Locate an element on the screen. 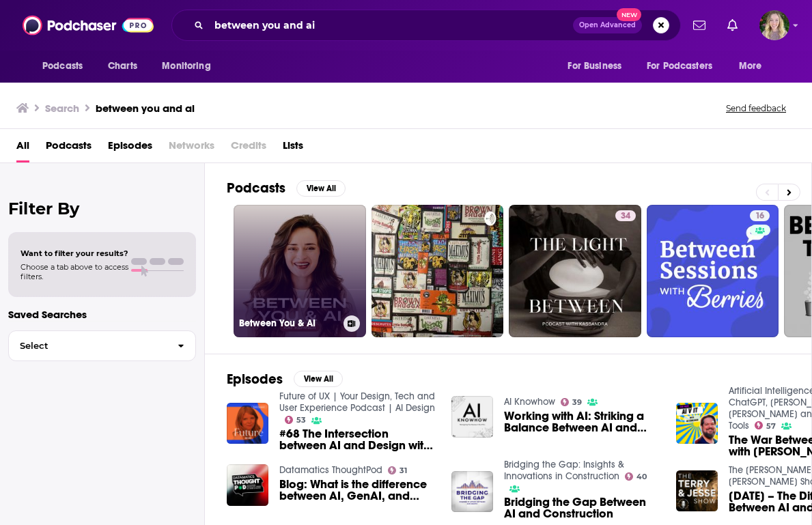  span: 31 is located at coordinates (403, 471).